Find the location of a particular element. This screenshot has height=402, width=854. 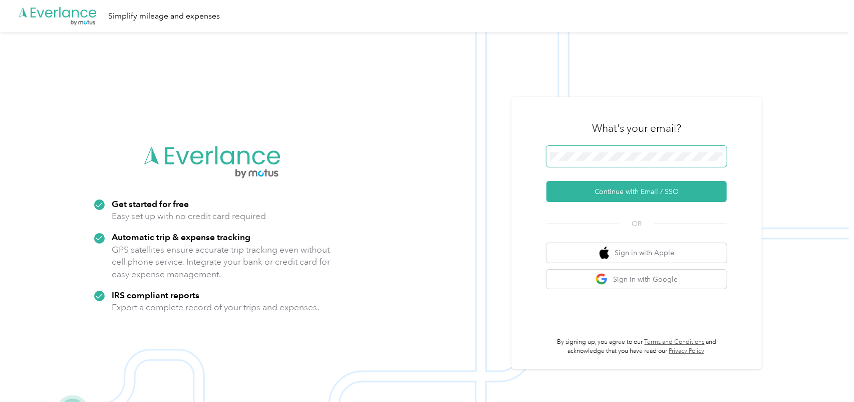

p: Easy set up with no credit card required is located at coordinates (189, 216).